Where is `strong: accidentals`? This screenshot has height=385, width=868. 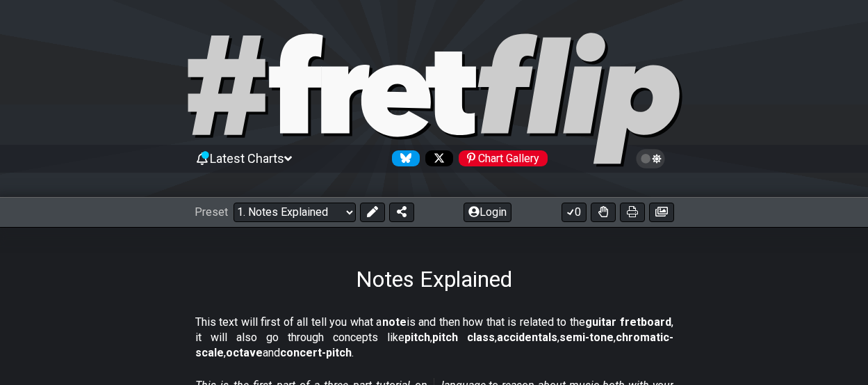
strong: accidentals is located at coordinates (527, 336).